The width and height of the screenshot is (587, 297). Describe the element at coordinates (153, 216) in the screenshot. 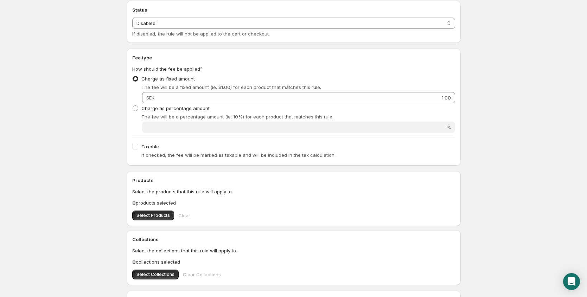

I see `button: Select Products` at that location.